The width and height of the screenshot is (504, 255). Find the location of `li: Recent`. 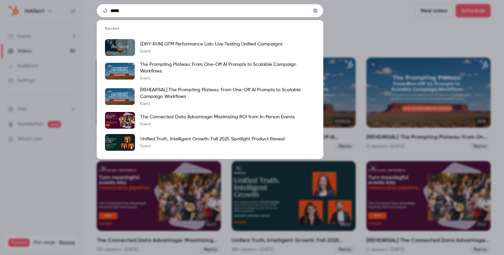

li: Recent is located at coordinates (210, 31).